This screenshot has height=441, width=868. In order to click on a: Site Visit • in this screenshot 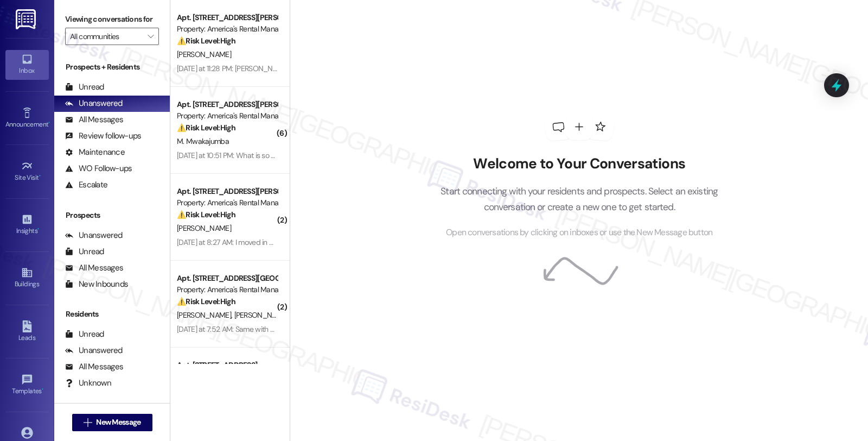, I will do `click(27, 171)`.